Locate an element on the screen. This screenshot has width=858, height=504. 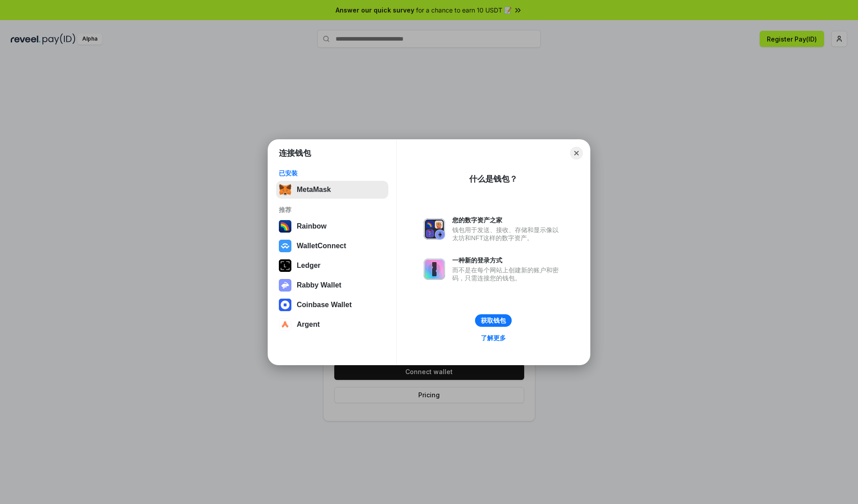
button: Argent is located at coordinates (332, 325).